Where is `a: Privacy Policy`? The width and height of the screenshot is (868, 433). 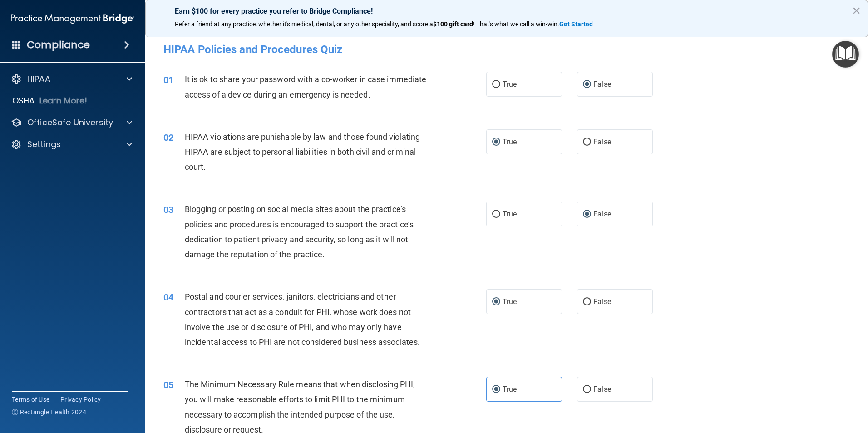 a: Privacy Policy is located at coordinates (81, 399).